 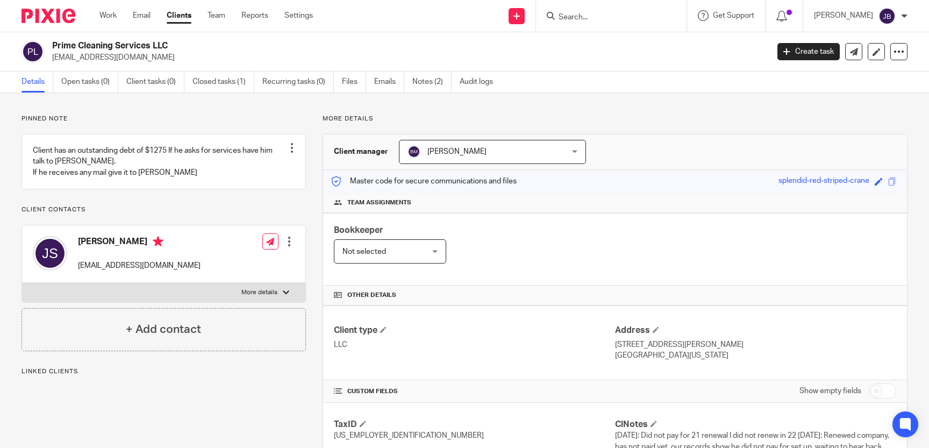 I want to click on h4: CUSTOM FIELDS, so click(x=474, y=391).